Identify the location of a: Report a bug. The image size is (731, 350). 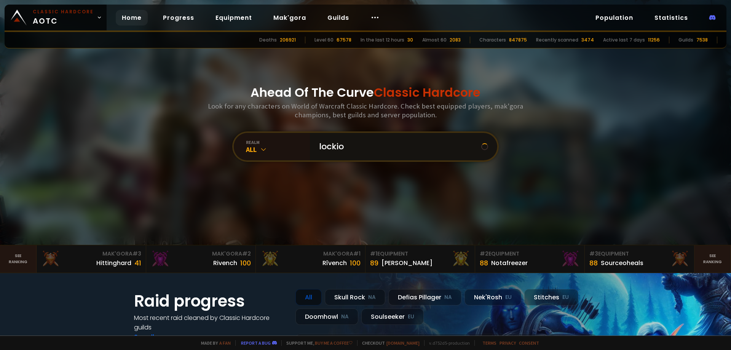
(256, 343).